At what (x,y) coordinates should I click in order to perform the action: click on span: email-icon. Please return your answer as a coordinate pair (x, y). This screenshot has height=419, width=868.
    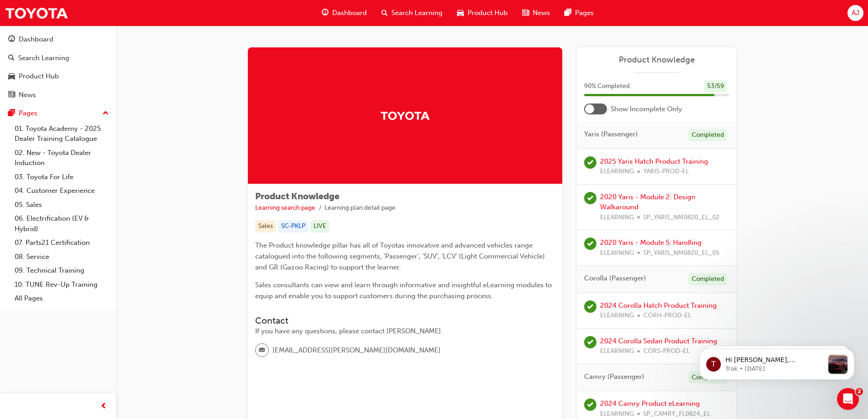
    Looking at the image, I should click on (262, 350).